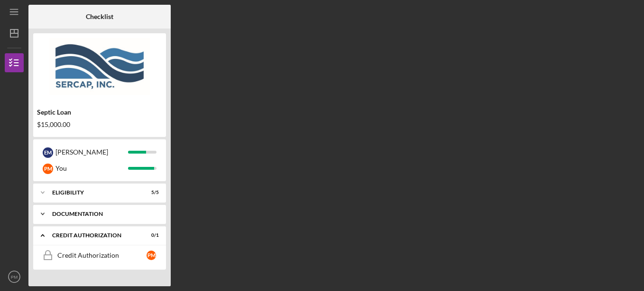 This screenshot has height=291, width=644. Describe the element at coordinates (100, 125) in the screenshot. I see `div: $15,000.00` at that location.